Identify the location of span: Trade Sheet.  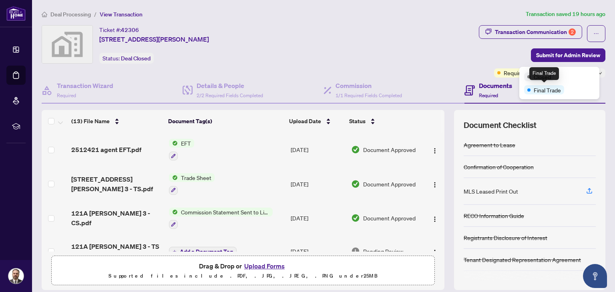
(196, 178).